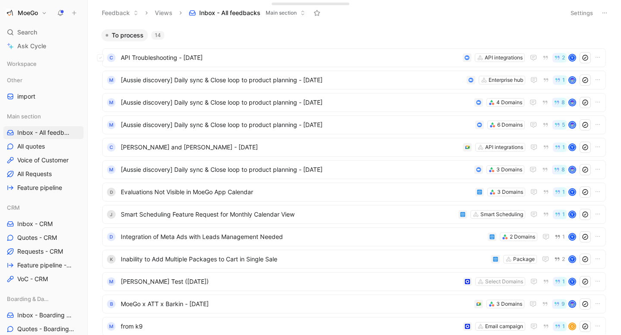  Describe the element at coordinates (302, 237) in the screenshot. I see `span: Integration of Meta Ads with Leads Management Needed` at that location.